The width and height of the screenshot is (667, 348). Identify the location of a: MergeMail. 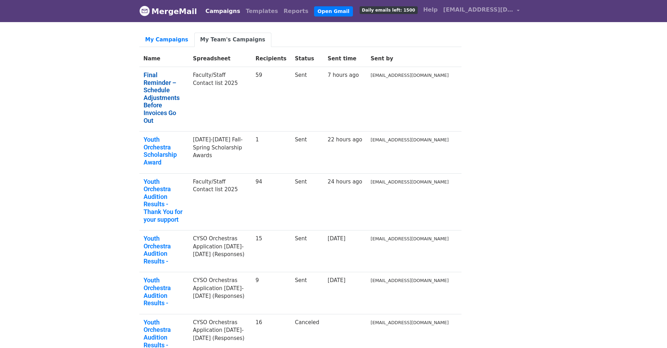
(168, 11).